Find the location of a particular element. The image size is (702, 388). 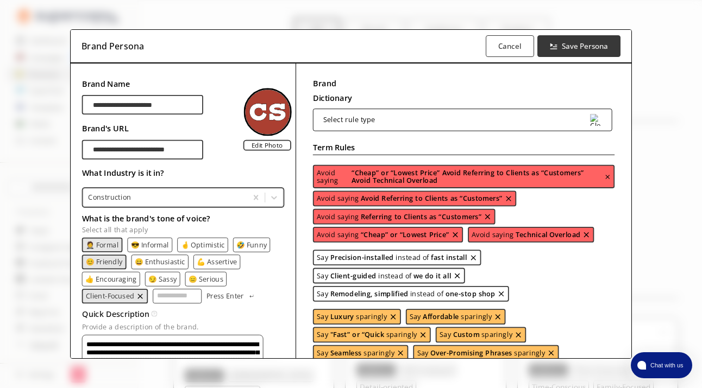

button: Save Persona is located at coordinates (579, 46).